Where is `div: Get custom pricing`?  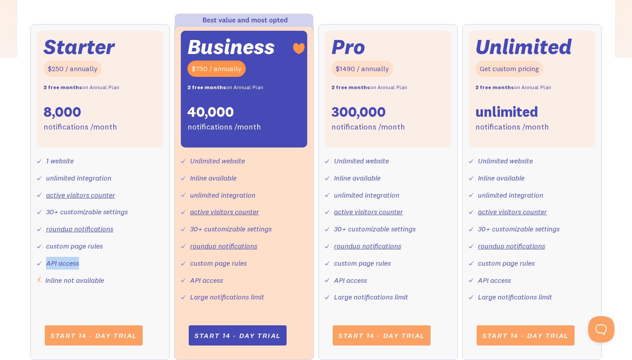
div: Get custom pricing is located at coordinates (509, 68).